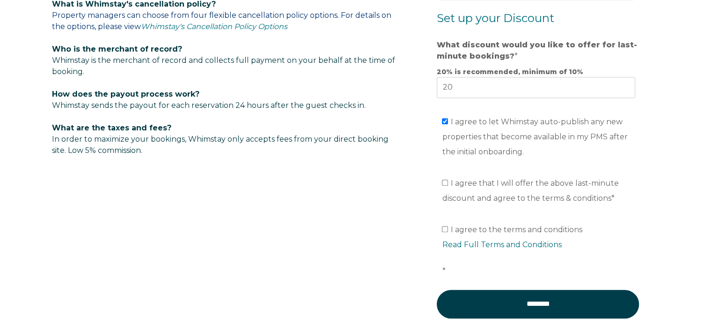  I want to click on span: I agree to the terms and conditions, so click(541, 250).